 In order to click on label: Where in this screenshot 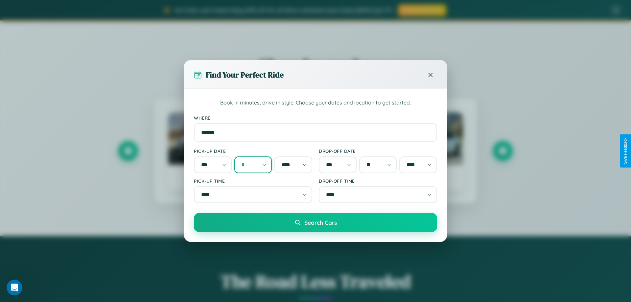, I will do `click(316, 118)`.